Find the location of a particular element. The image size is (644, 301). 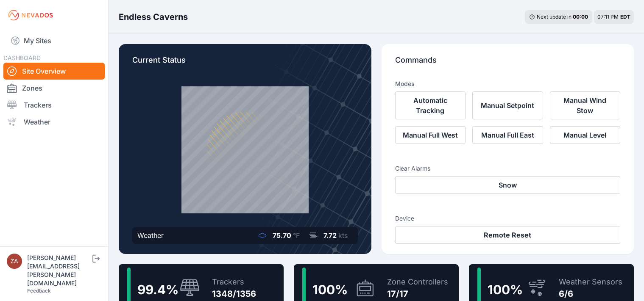

div: 1348/1356 is located at coordinates (234, 294).